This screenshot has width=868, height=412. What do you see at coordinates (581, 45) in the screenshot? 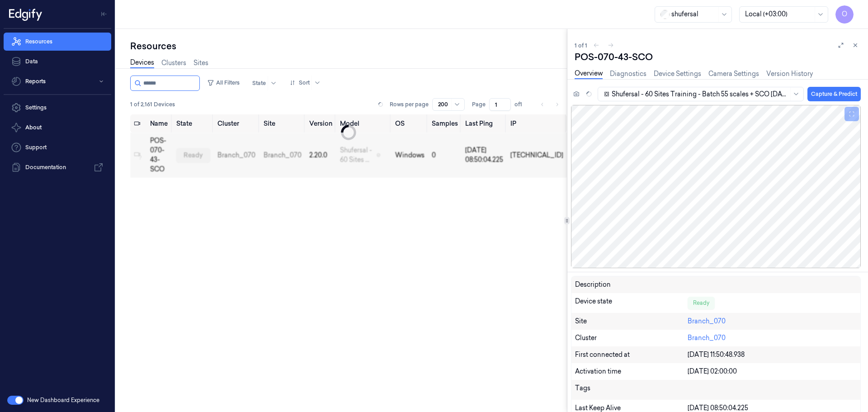
I see `span: 1 of 1` at bounding box center [581, 45].